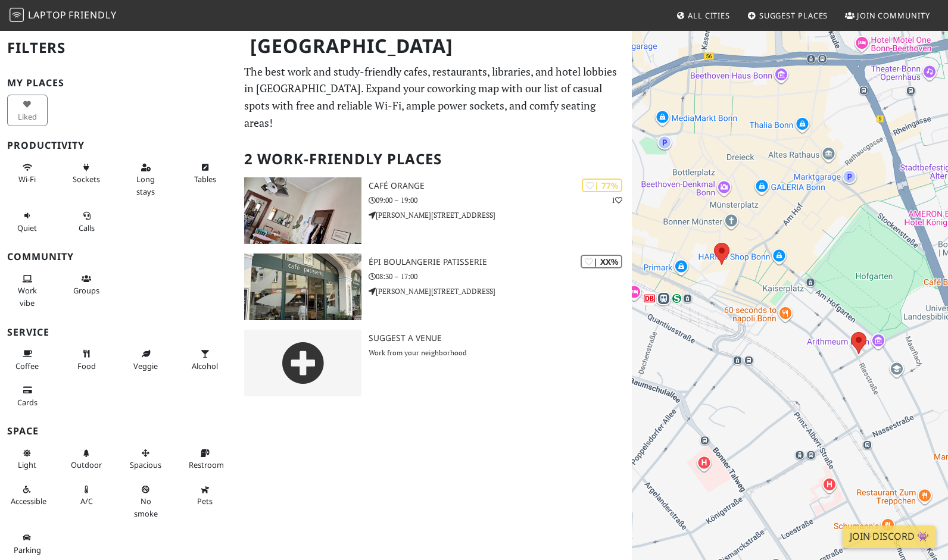 The height and width of the screenshot is (560, 948). Describe the element at coordinates (500, 353) in the screenshot. I see `p: Work from your neighborhood` at that location.